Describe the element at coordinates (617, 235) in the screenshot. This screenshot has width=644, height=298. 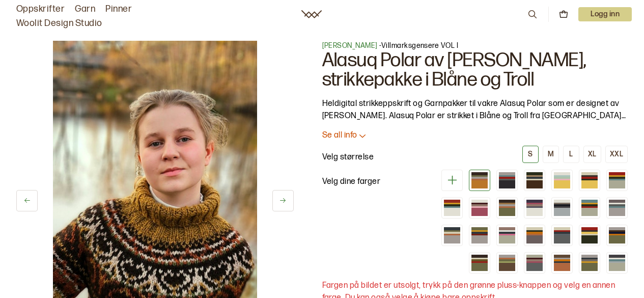
I see `div: Olivengrønn med lys brun melert bærestykke (utsolgt)` at that location.